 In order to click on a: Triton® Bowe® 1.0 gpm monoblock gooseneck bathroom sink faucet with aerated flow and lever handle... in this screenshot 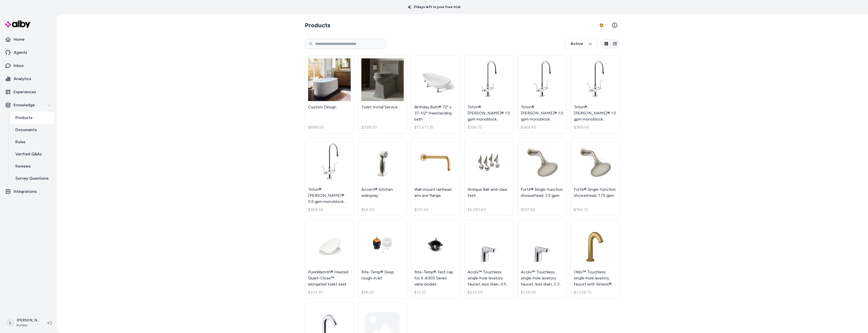, I will do `click(488, 94)`.